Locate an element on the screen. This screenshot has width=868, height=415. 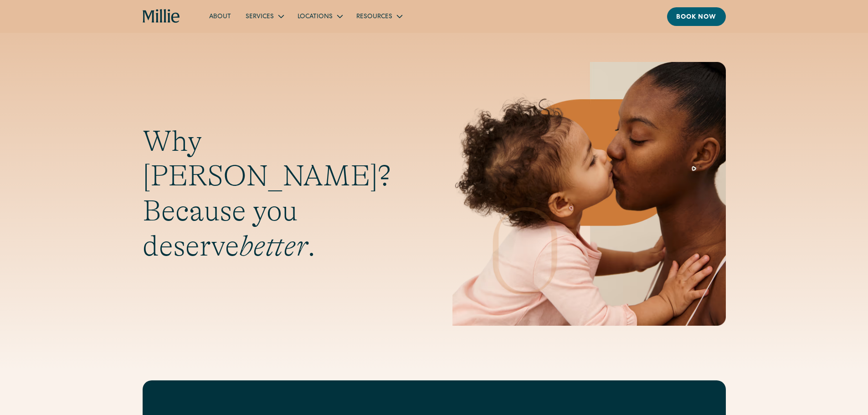
img: Mother and baby sharing a kiss, highlighting the emotional bond and nurturing care at the heart o... is located at coordinates (589, 194).